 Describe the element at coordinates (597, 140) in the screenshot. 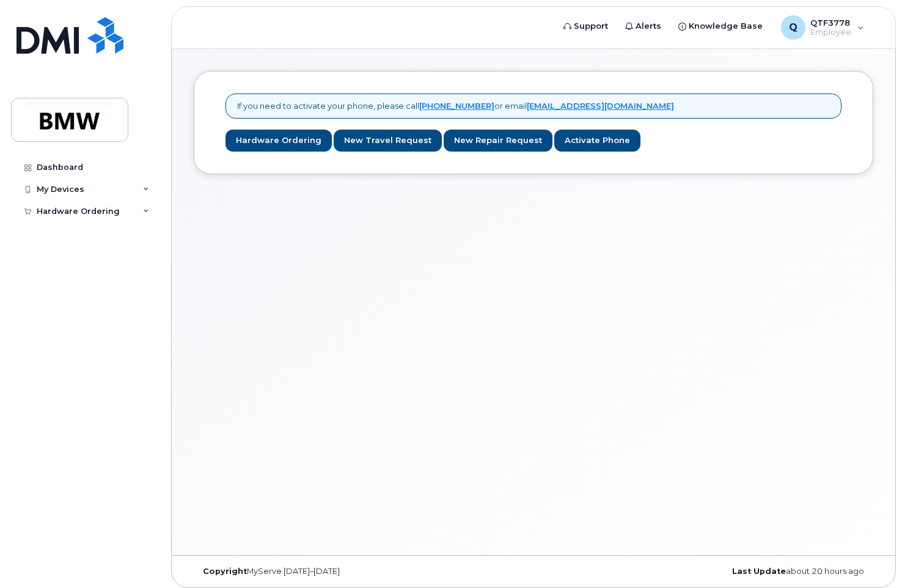

I see `a: Activate Phone` at that location.